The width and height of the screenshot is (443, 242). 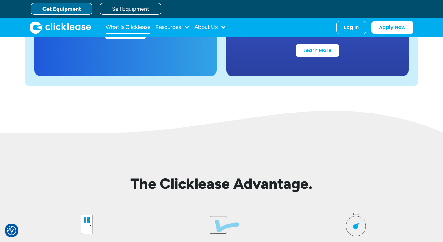 I want to click on a: What Is Clicklease, so click(x=128, y=27).